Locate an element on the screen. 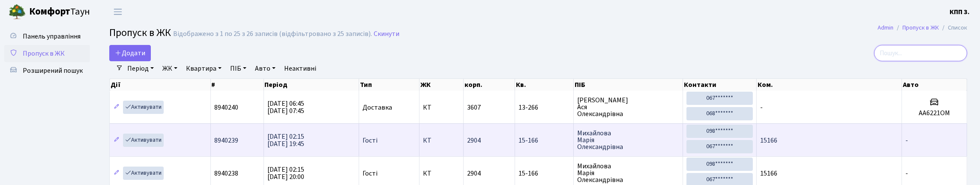  span: Таун is located at coordinates (60, 12).